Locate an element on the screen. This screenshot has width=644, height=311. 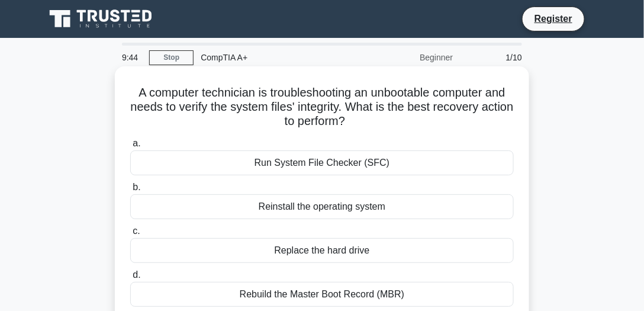
span: b. is located at coordinates (136, 187).